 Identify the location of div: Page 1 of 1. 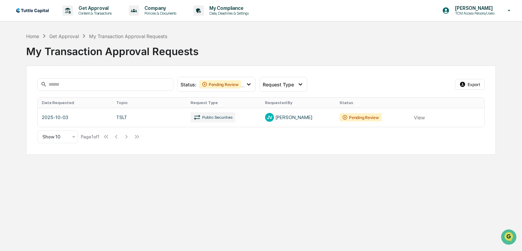
(90, 137).